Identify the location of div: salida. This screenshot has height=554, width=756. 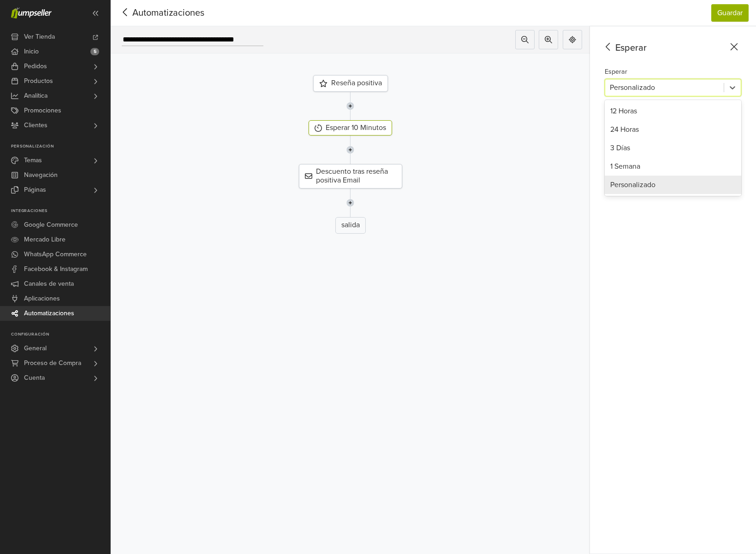
(350, 225).